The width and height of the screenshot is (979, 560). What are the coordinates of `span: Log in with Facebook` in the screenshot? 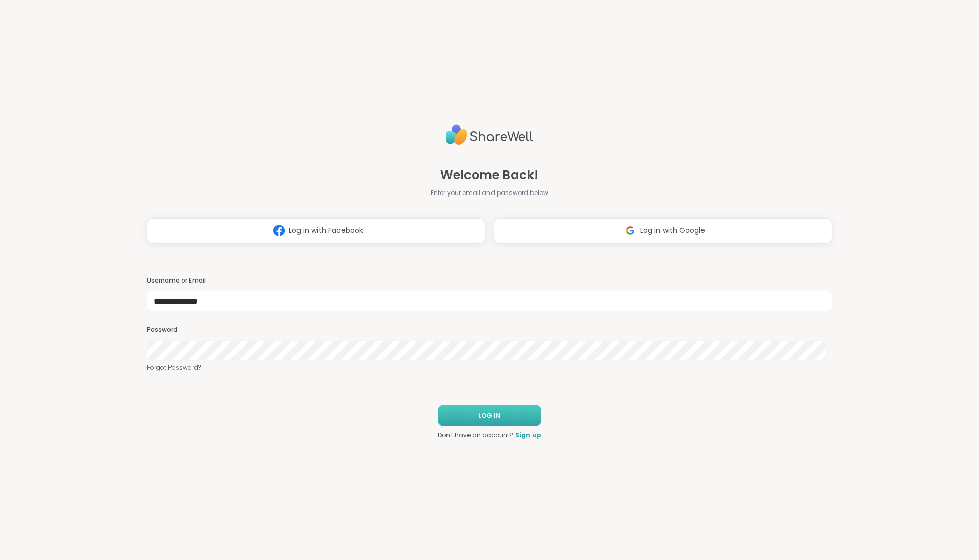 It's located at (326, 231).